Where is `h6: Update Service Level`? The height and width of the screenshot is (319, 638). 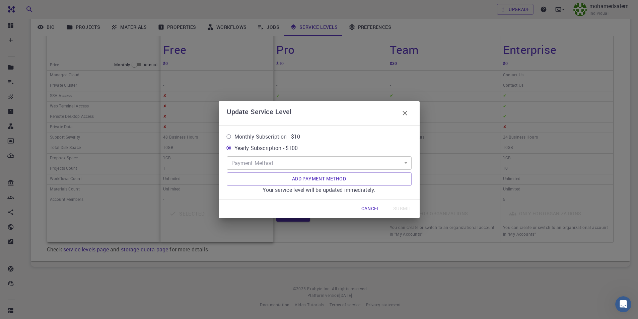 h6: Update Service Level is located at coordinates (259, 113).